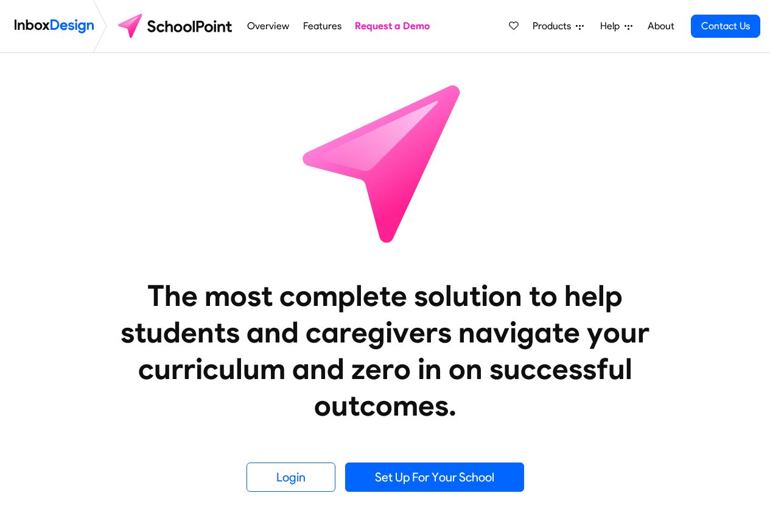  What do you see at coordinates (291, 477) in the screenshot?
I see `a: Login` at bounding box center [291, 477].